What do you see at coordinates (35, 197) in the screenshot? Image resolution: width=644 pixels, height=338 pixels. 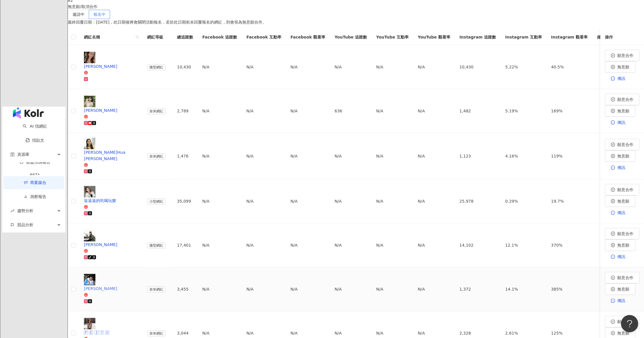 I see `a: 洞察報告` at bounding box center [35, 197].